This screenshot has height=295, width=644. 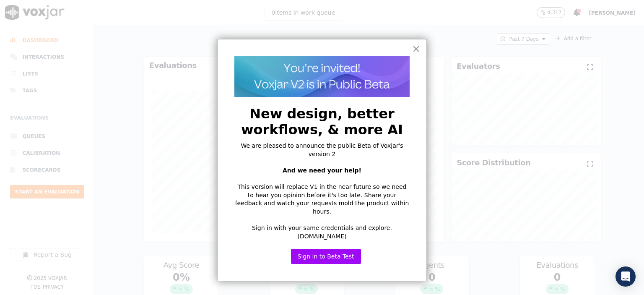 What do you see at coordinates (322, 150) in the screenshot?
I see `p: We are pleased to announce the public Beta of Voxjar's version 2` at bounding box center [322, 150].